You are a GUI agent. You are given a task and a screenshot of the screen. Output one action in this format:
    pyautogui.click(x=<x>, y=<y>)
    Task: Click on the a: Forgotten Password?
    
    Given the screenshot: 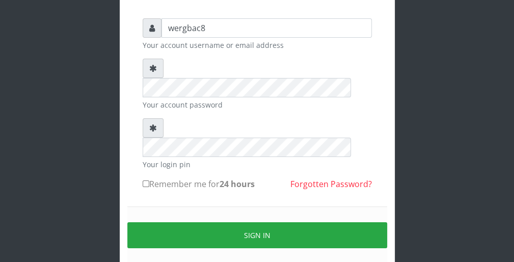 What is the action you would take?
    pyautogui.click(x=331, y=184)
    